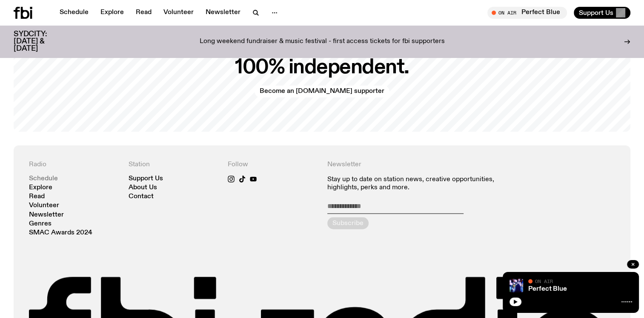  Describe the element at coordinates (421, 164) in the screenshot. I see `h4: Newsletter` at that location.